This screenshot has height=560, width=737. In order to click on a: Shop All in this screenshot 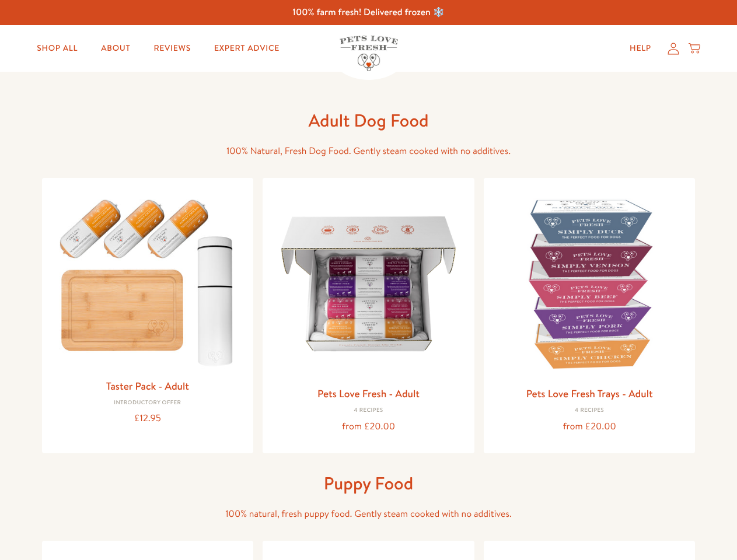, I will do `click(57, 48)`.